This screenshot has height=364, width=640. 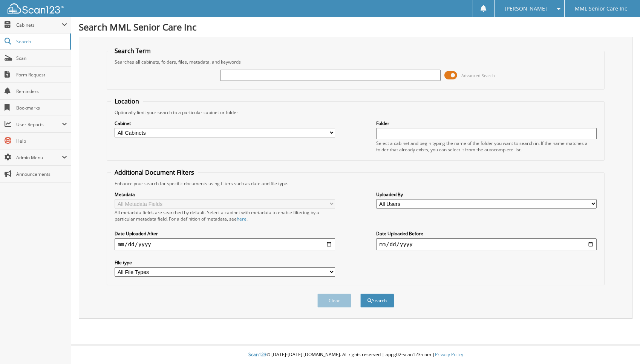 I want to click on legend: Additional Document Filters, so click(x=154, y=172).